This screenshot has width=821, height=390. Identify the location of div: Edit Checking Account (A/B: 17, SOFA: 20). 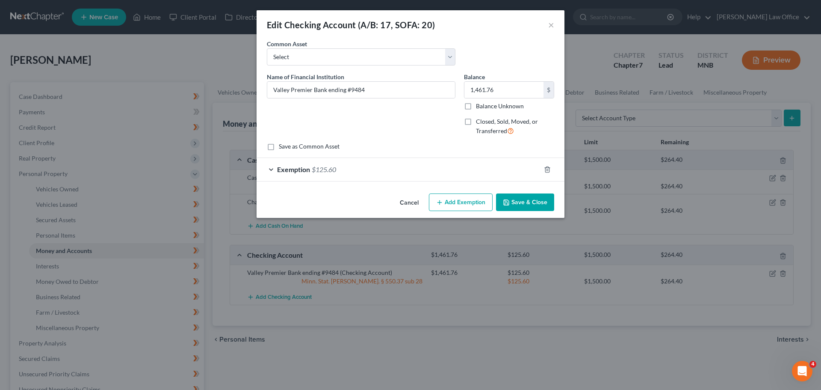
(351, 25).